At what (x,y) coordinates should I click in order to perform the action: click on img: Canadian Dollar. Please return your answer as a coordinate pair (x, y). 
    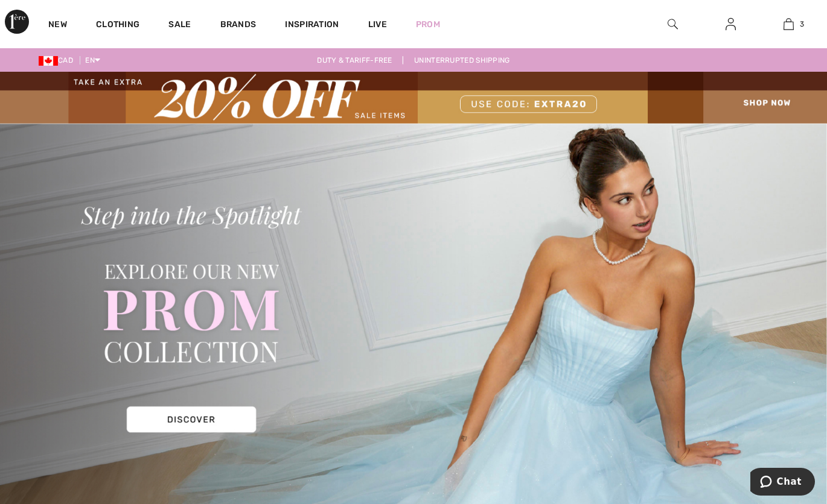
    Looking at the image, I should click on (49, 61).